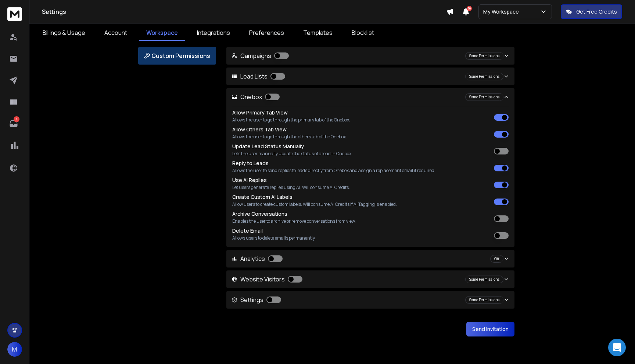  Describe the element at coordinates (318, 33) in the screenshot. I see `a: Templates` at that location.